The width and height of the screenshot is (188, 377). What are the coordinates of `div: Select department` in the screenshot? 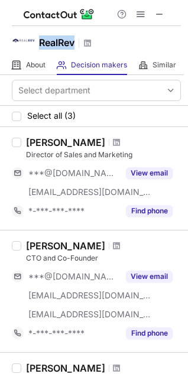 It's located at (54, 90).